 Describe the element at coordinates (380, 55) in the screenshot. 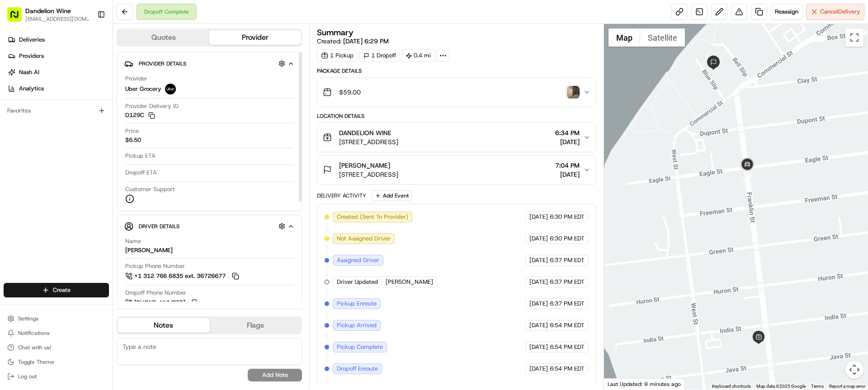

I see `div: 1 Dropoff` at that location.